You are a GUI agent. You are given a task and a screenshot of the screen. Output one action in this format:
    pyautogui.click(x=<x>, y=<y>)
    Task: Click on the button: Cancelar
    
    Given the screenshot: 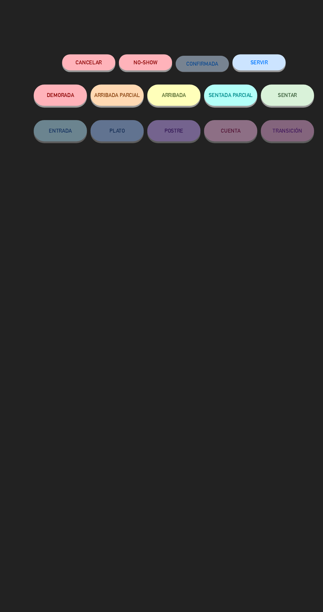 What is the action you would take?
    pyautogui.click(x=82, y=58)
    